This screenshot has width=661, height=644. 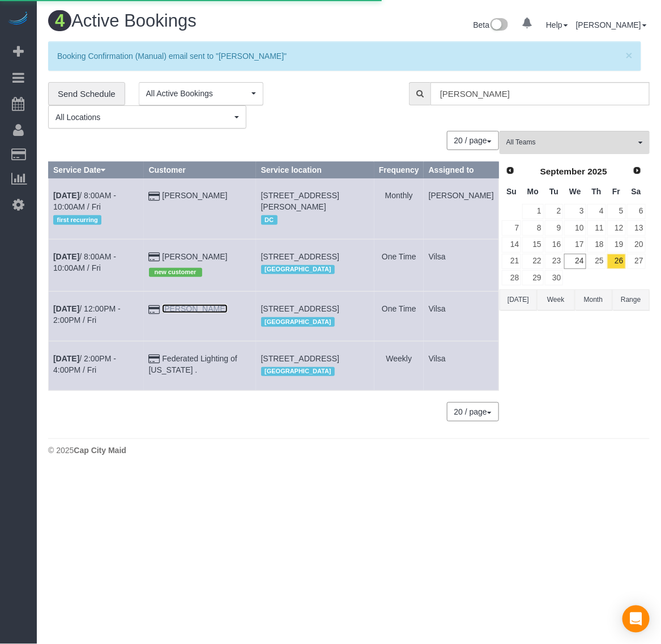 What do you see at coordinates (491, 25) in the screenshot?
I see `a: Beta` at bounding box center [491, 25].